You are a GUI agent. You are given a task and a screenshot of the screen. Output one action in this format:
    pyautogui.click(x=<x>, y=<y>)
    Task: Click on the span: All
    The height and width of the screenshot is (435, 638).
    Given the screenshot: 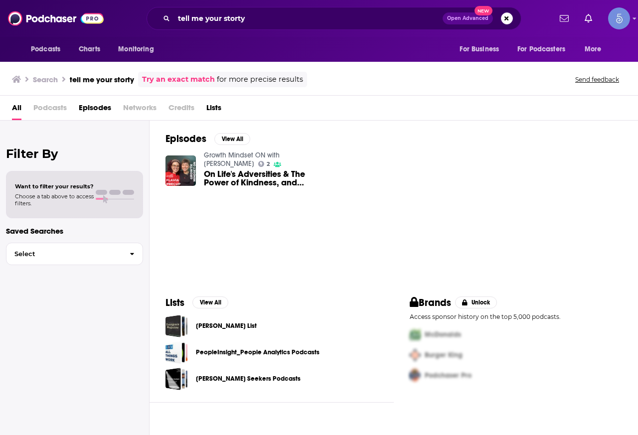 What is the action you would take?
    pyautogui.click(x=16, y=110)
    